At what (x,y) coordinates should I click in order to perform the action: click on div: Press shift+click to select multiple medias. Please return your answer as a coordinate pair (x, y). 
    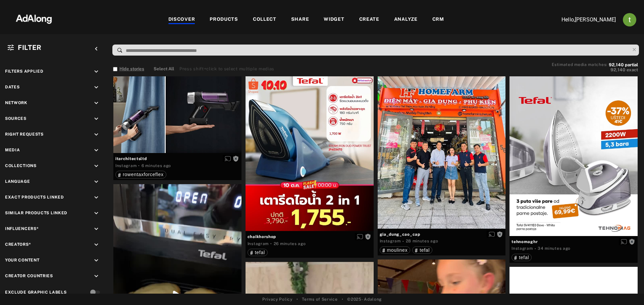
    Looking at the image, I should click on (227, 69).